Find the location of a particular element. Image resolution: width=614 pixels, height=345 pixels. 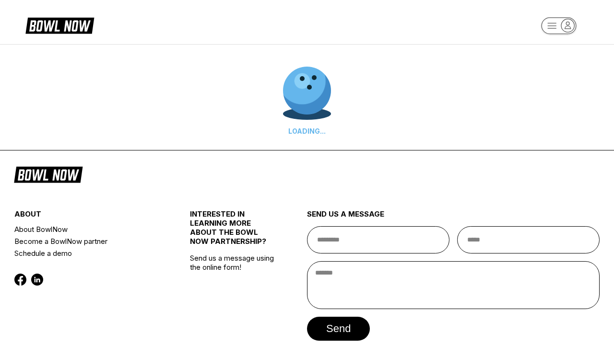

a: About BowlNow is located at coordinates (87, 229).